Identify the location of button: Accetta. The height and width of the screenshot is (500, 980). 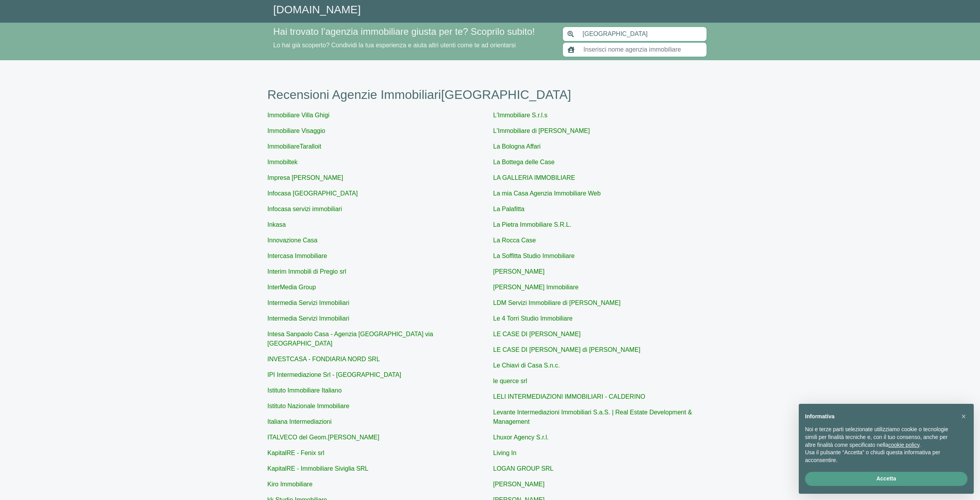
(887, 478).